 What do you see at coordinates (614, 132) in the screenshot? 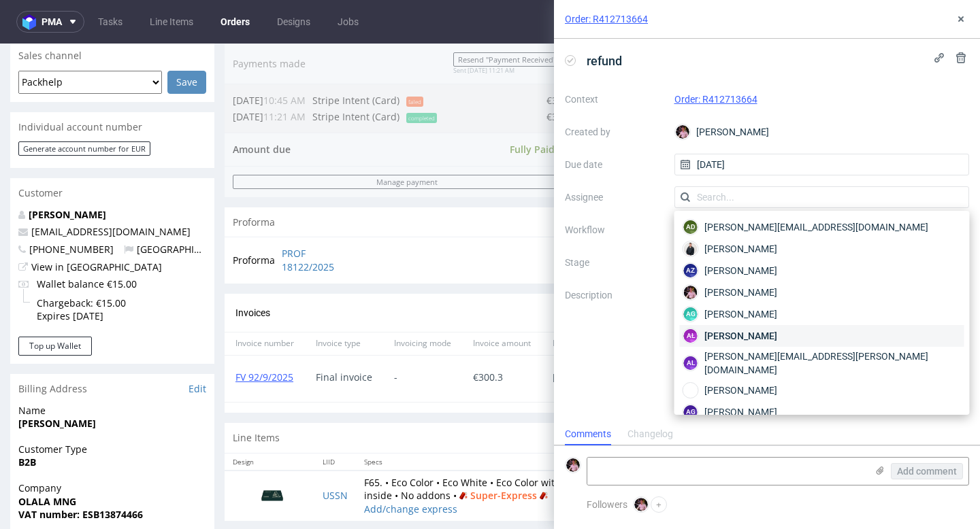
I see `label: Created by` at bounding box center [614, 132].